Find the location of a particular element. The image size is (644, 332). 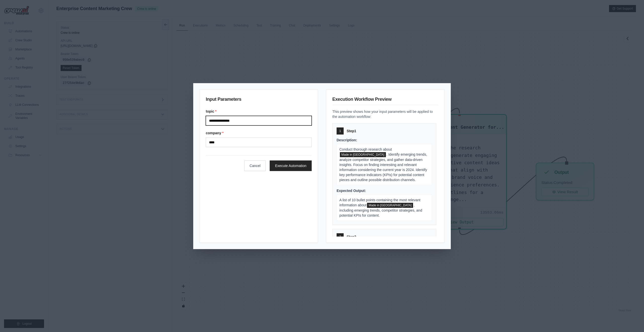

span: A list of 10 bullet points containing the most relevant information about is located at coordinates (380, 202).